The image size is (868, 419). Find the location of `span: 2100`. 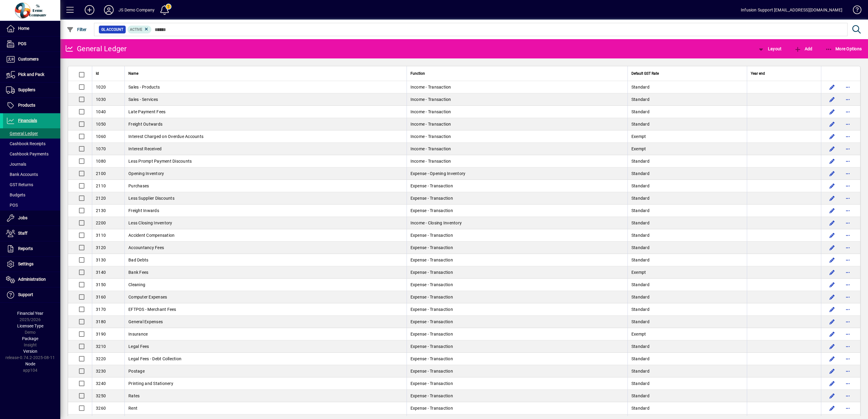

span: 2100 is located at coordinates (101, 174).